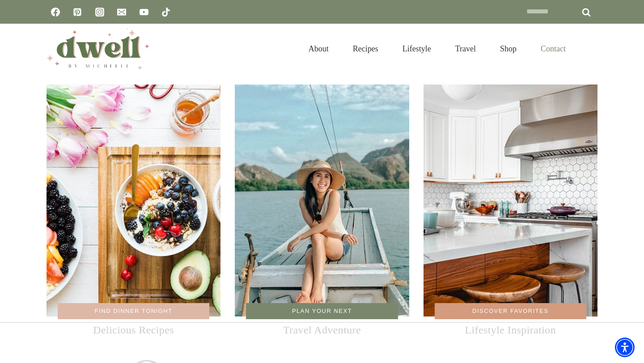  I want to click on a: Contact, so click(553, 49).